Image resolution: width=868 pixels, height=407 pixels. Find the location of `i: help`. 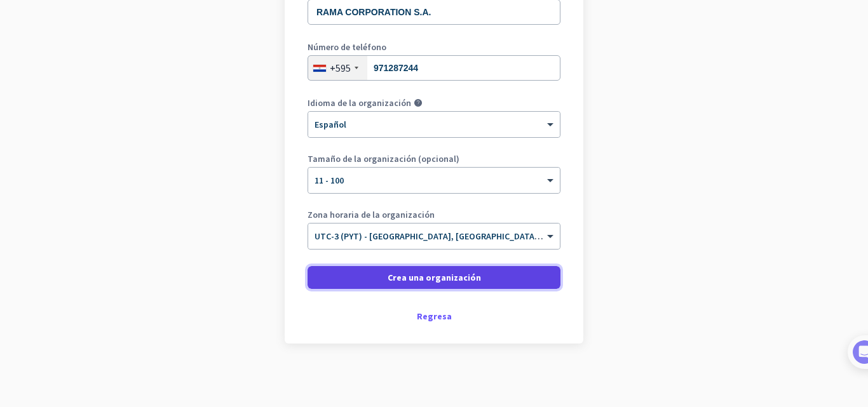

i: help is located at coordinates (419, 103).